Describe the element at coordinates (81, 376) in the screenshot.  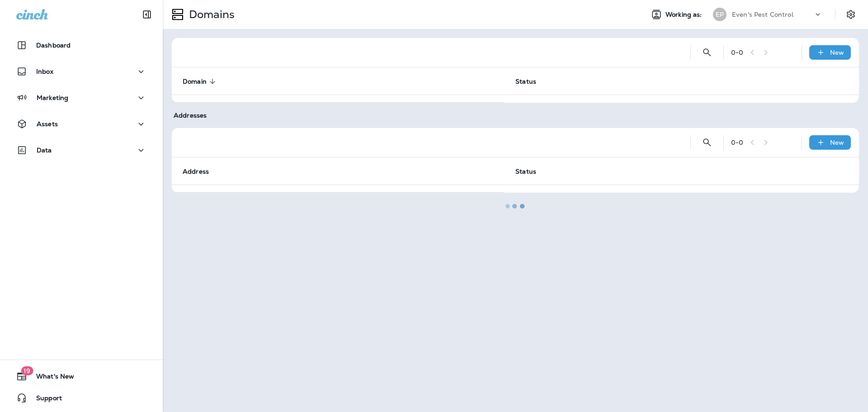
I see `button: 19What's New` at that location.